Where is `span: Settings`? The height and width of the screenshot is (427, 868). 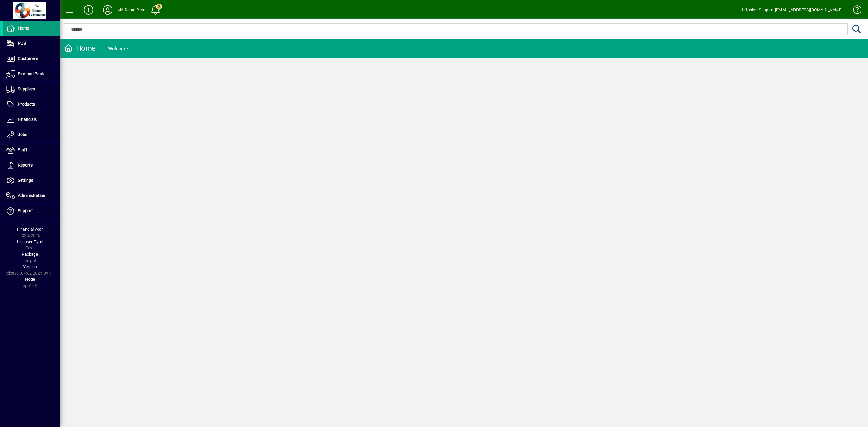
span: Settings is located at coordinates (26, 180).